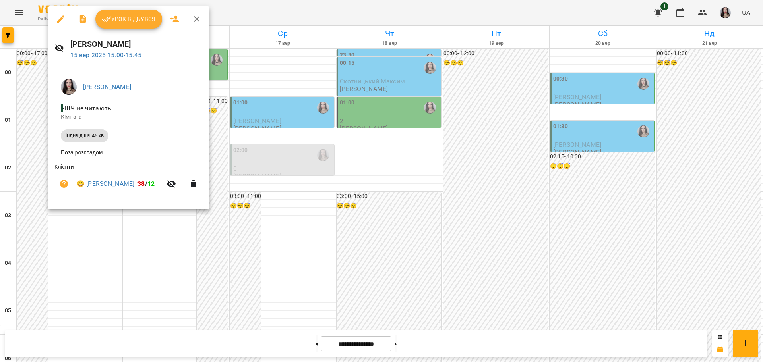  I want to click on span: Урок відбувся, so click(129, 19).